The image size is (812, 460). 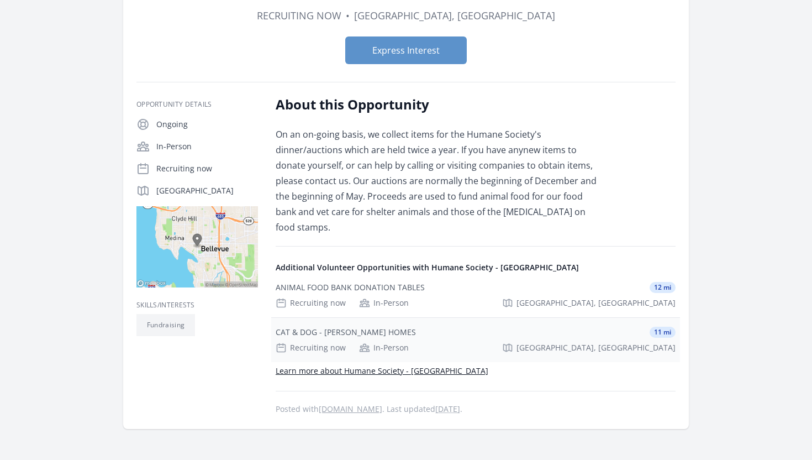 What do you see at coordinates (437, 104) in the screenshot?
I see `h2: About this Opportunity` at bounding box center [437, 104].